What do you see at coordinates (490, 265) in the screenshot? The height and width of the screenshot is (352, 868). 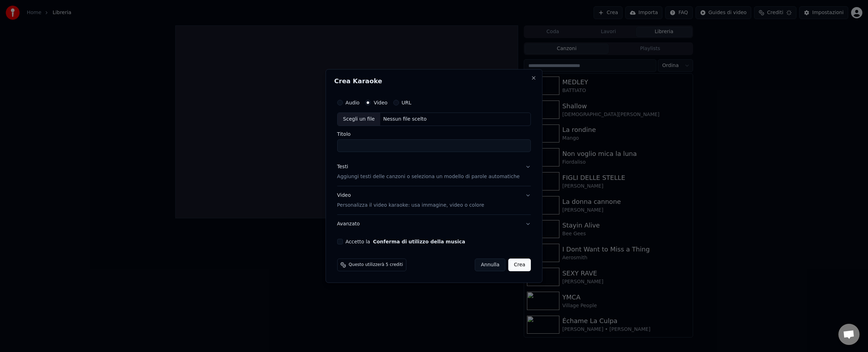 I see `button: Annulla` at bounding box center [490, 265].